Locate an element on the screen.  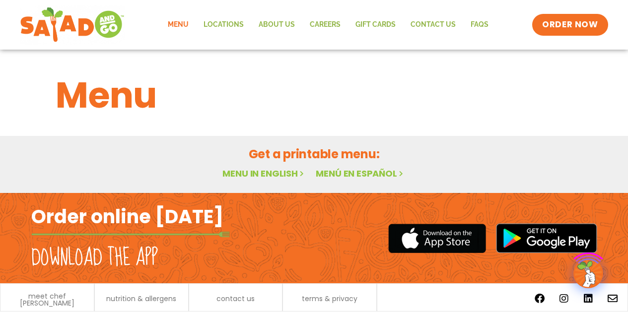
a: Careers is located at coordinates (325, 25).